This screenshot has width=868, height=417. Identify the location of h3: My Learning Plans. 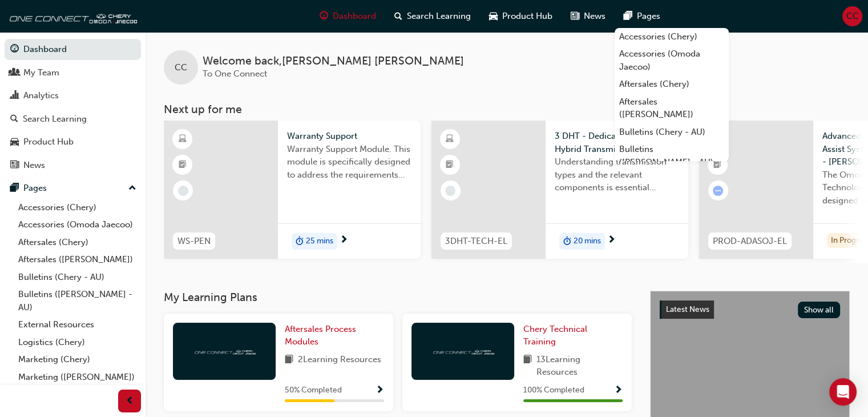
(397, 297).